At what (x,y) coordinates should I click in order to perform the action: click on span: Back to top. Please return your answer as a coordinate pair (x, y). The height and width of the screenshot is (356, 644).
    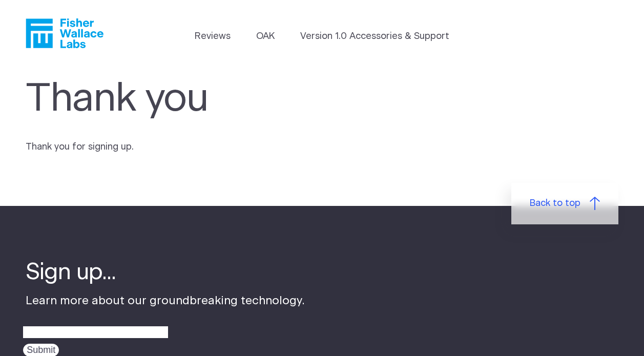
    Looking at the image, I should click on (555, 203).